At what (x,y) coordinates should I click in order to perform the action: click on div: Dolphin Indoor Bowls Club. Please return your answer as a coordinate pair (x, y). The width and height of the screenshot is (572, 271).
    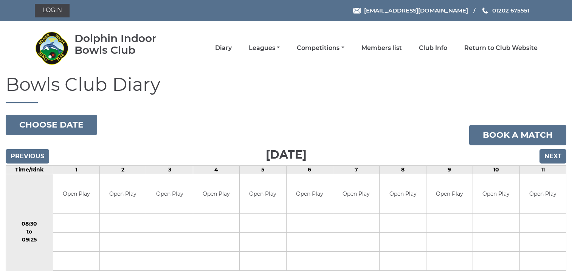
    Looking at the image, I should click on (126, 44).